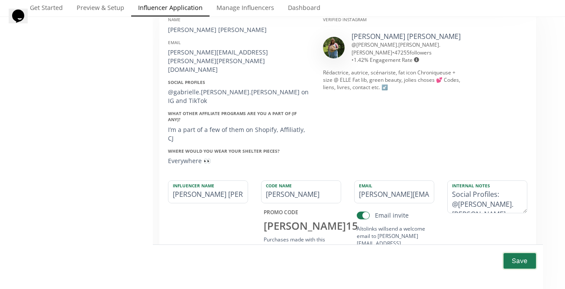  Describe the element at coordinates (334, 48) in the screenshot. I see `img: 533242003_18412739212111816_2385089679832032878_n.jpg` at that location.